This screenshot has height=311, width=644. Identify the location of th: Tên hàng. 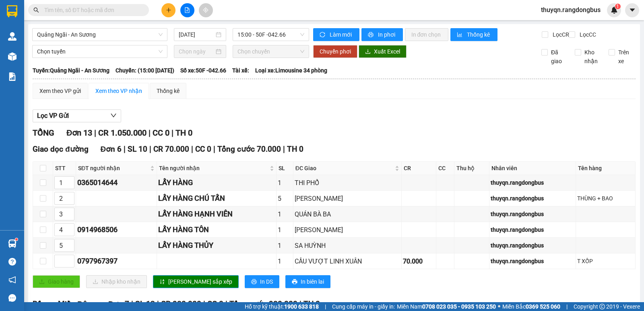
(606, 168).